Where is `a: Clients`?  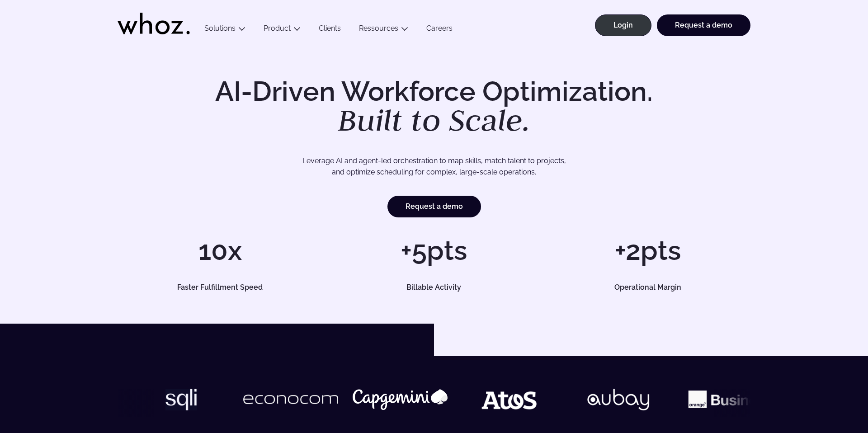
a: Clients is located at coordinates (329, 30).